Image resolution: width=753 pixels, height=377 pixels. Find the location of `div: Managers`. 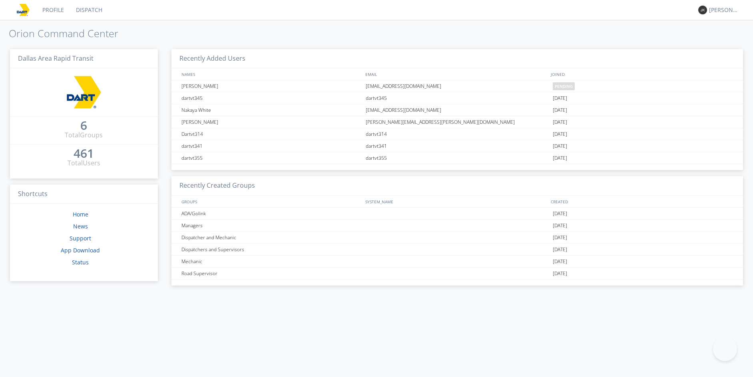

div: Managers is located at coordinates (271, 225).